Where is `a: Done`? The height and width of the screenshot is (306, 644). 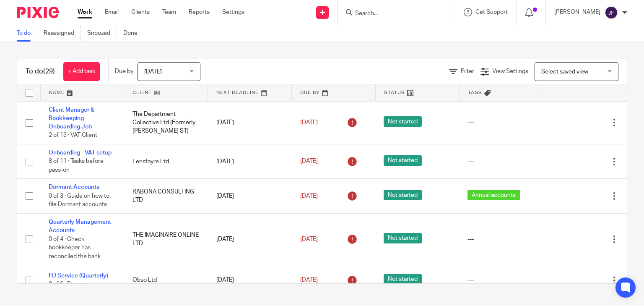
a: Done is located at coordinates (134, 33).